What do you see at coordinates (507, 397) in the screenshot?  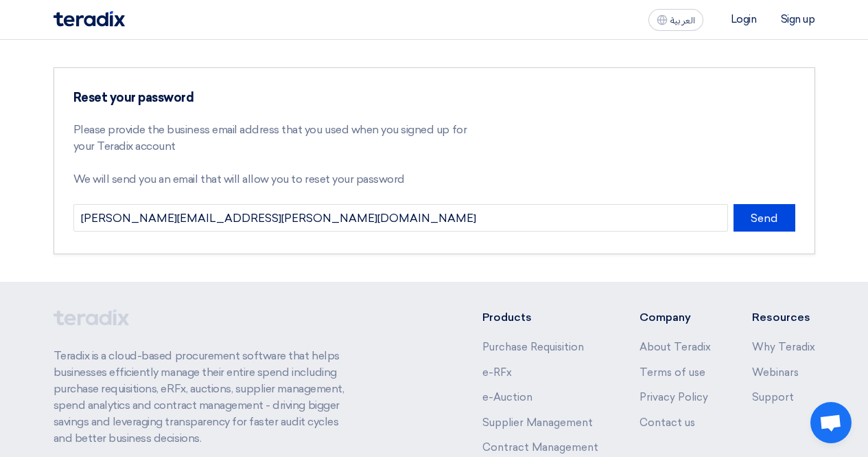 I see `a: e-Auction` at bounding box center [507, 397].